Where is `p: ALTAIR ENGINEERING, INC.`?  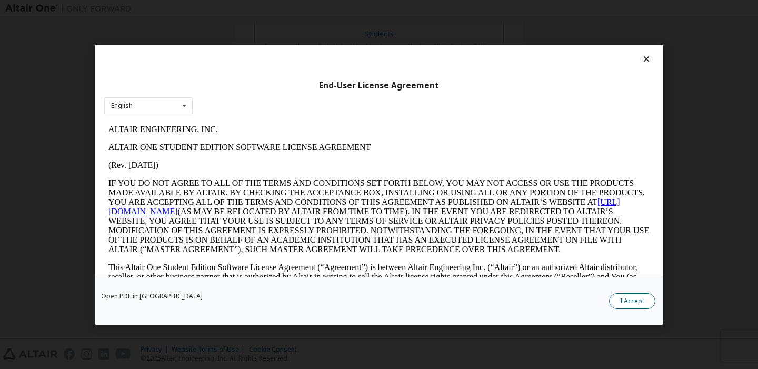 p: ALTAIR ENGINEERING, INC. is located at coordinates (275, 9).